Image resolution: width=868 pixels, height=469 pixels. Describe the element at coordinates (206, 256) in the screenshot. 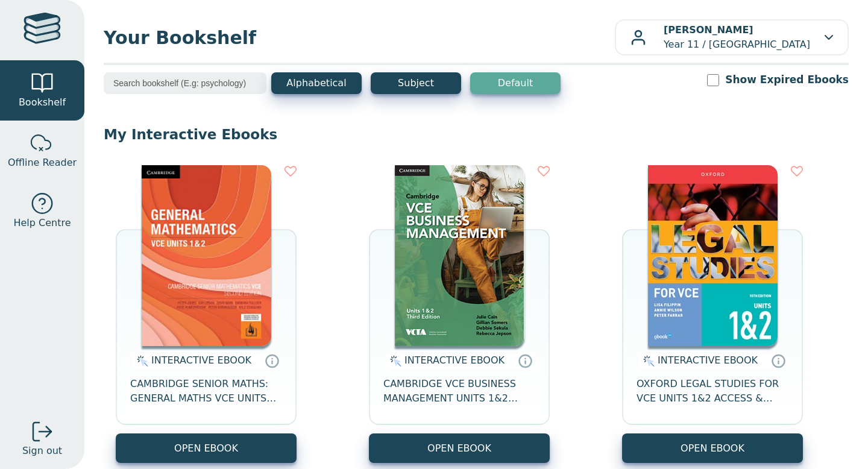

I see `img: 98e9f931-67be-40f3-b733-112c3181ee3a.jpg` at that location.